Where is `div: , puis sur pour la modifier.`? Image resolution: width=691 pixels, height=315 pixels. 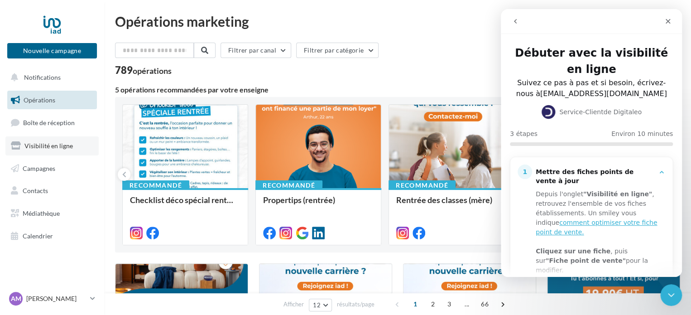
div: , puis sur pour la modifier. is located at coordinates (96, 251).